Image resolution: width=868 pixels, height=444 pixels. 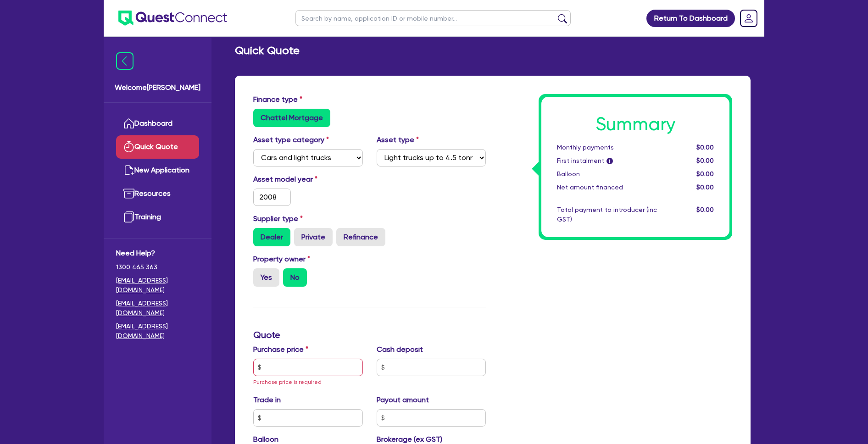 I want to click on input: Search by name, application ID or mobile number..., so click(x=433, y=18).